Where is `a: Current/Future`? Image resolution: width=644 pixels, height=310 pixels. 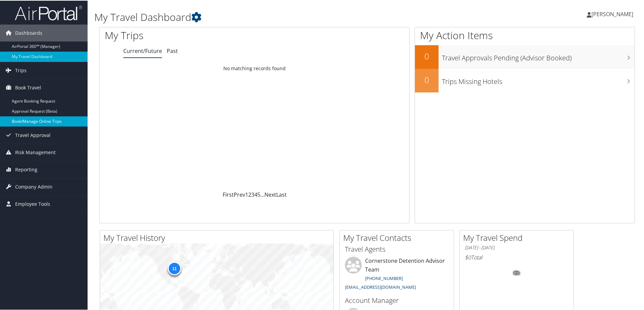 a: Current/Future is located at coordinates (143, 50).